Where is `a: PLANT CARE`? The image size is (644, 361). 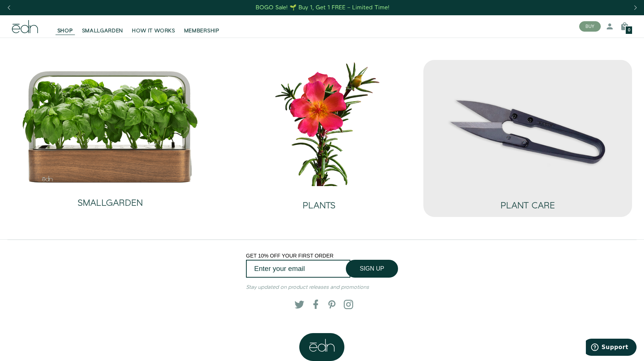 a: PLANT CARE is located at coordinates (528, 201).